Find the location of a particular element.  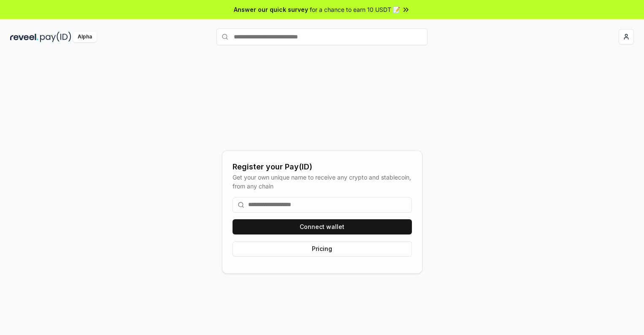

div: Get your own unique name to receive any crypto and stablecoin, from any chain is located at coordinates (322, 182).